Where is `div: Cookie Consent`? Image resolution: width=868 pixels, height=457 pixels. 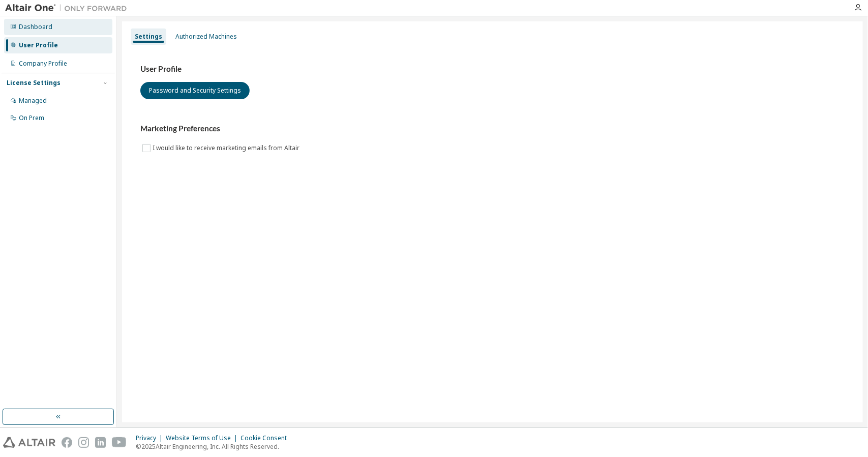
div: Cookie Consent is located at coordinates (267, 438).